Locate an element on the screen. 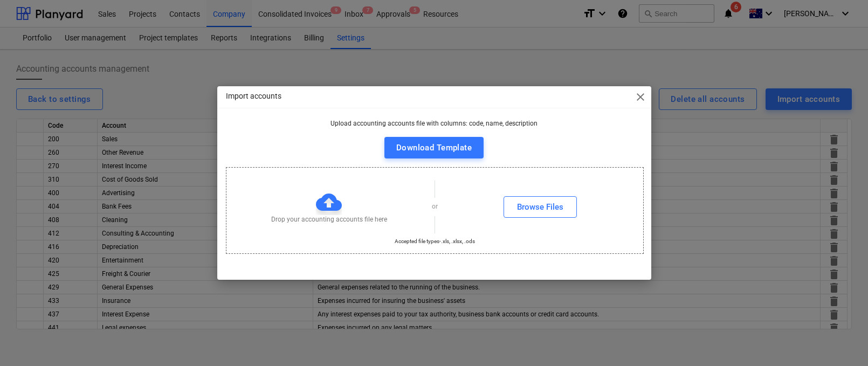 The image size is (868, 366). div: Drop your accounting accounts file hereorBrowse FilesAccepted file types-.xls, .xlsx, .ods is located at coordinates (435, 210).